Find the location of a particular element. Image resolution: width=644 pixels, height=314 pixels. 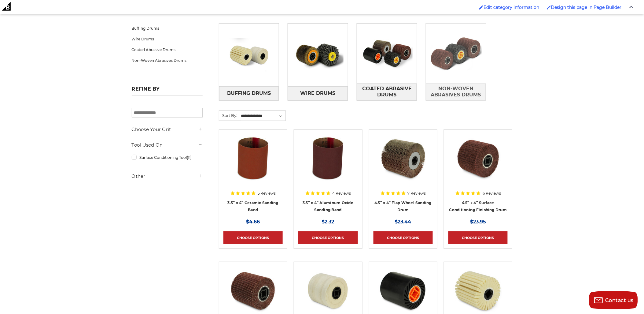

span: (11) is located at coordinates (189, 157).